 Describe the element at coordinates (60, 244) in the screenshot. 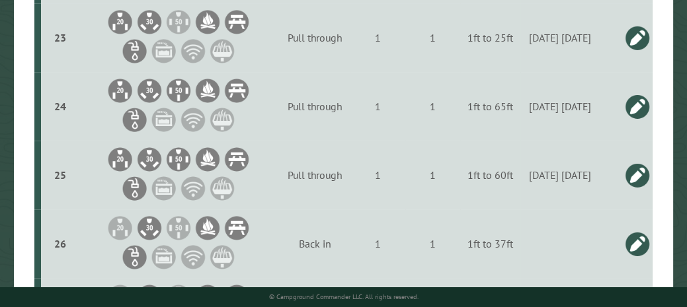

I see `div: 26` at that location.